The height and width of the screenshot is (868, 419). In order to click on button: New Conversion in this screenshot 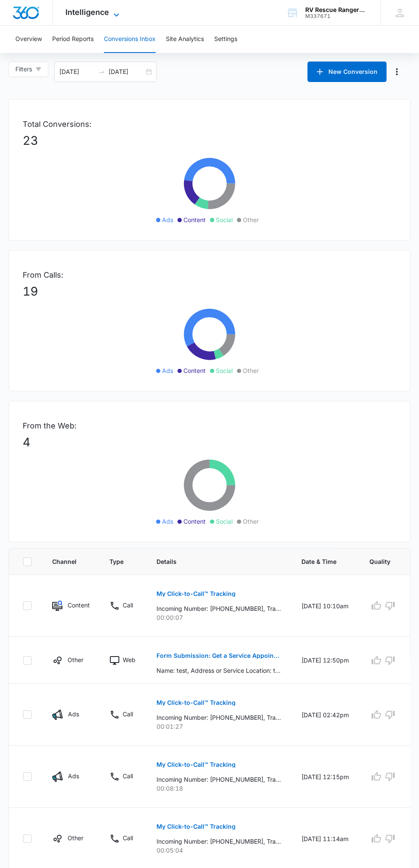, I will do `click(347, 71)`.